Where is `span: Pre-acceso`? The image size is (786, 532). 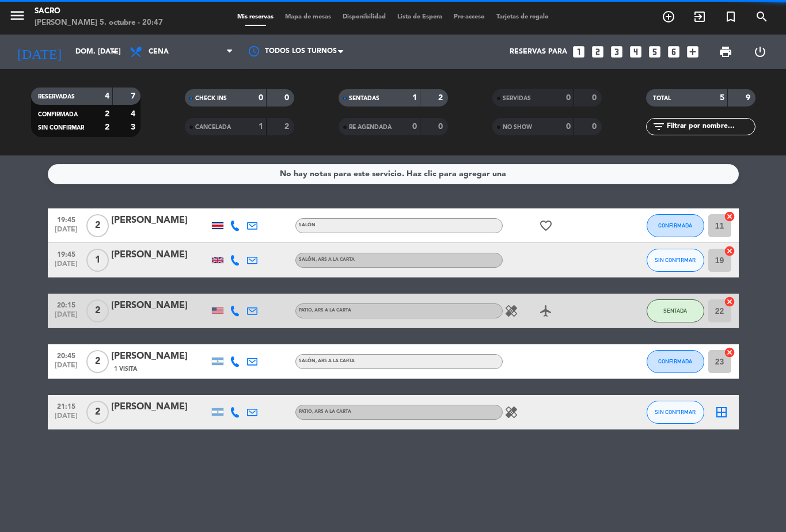 span: Pre-acceso is located at coordinates (470, 16).